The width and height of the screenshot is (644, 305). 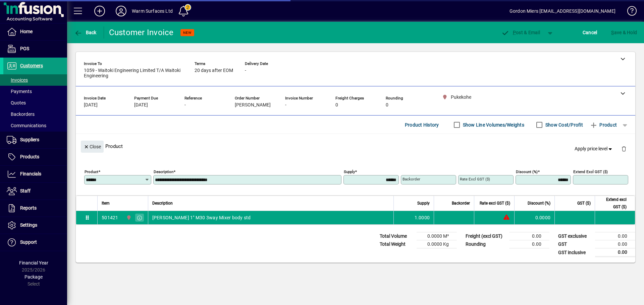 I want to click on a: Quotes, so click(x=35, y=103).